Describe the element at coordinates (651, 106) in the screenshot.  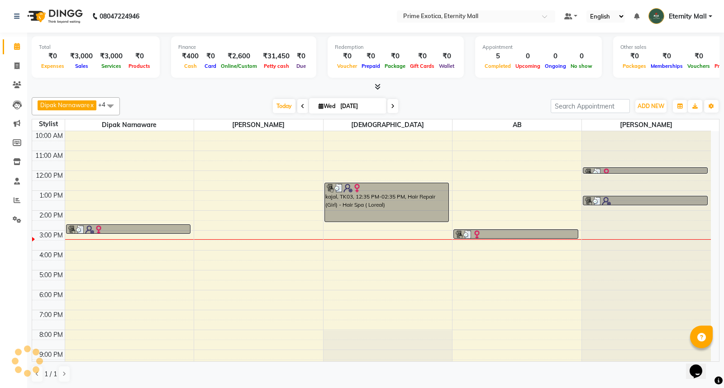
I see `span: ADD NEW` at that location.